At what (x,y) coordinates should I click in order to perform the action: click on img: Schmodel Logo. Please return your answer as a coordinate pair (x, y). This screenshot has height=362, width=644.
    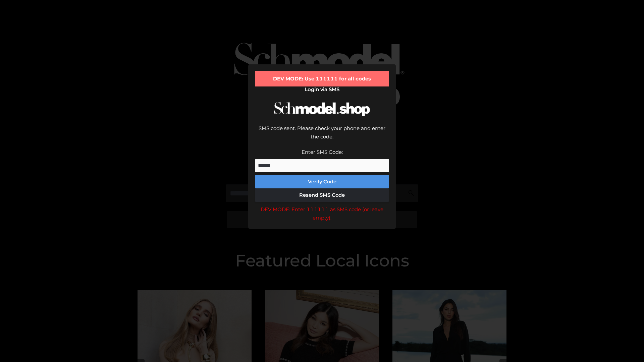
    Looking at the image, I should click on (322, 109).